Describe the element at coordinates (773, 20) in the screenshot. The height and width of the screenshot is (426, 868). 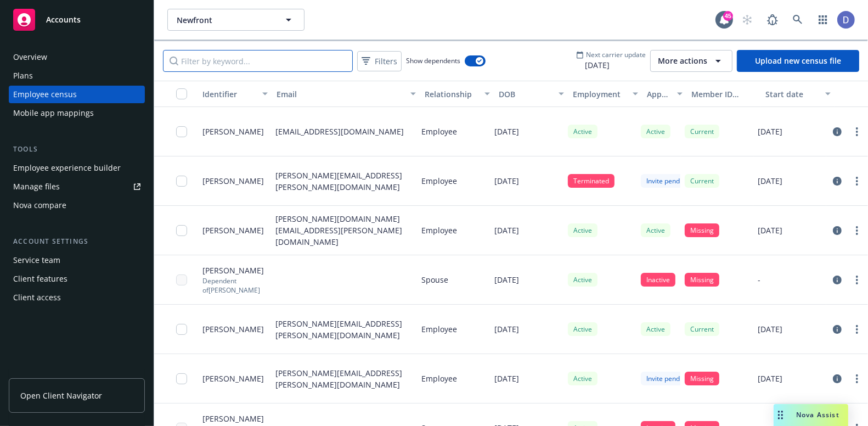
I see `a: Report a Bug` at that location.